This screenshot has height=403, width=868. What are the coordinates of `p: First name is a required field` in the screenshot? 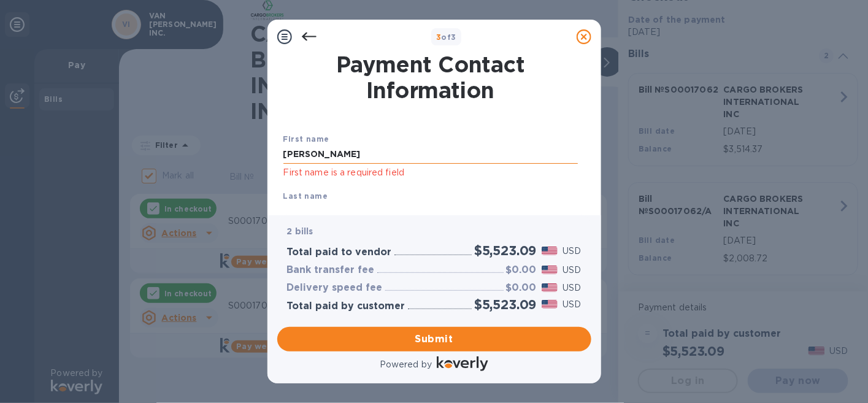 It's located at (431, 172).